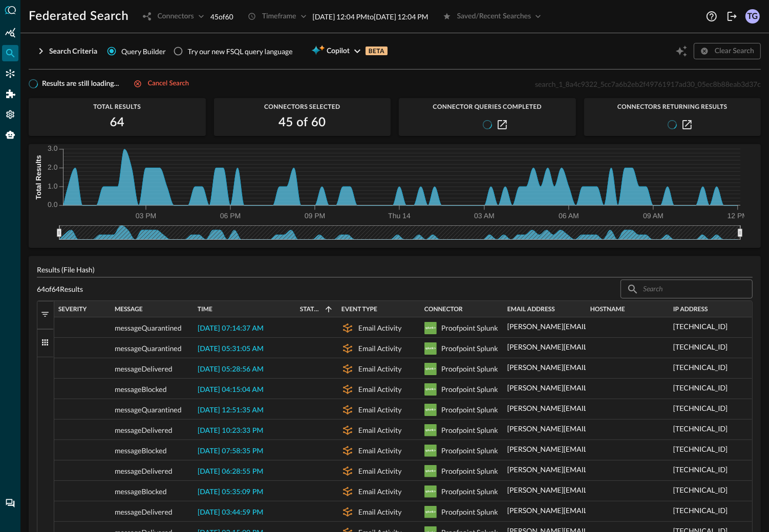 The image size is (769, 532). Describe the element at coordinates (399, 216) in the screenshot. I see `tspan: Thu 14` at that location.